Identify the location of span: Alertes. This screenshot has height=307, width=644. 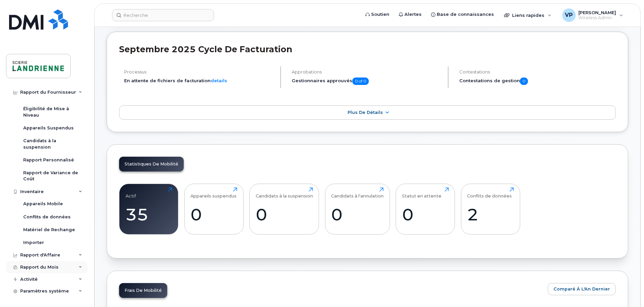
(413, 14).